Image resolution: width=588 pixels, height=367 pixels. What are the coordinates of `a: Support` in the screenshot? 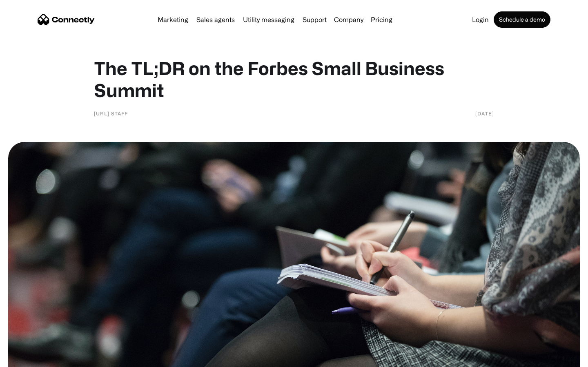 It's located at (315, 20).